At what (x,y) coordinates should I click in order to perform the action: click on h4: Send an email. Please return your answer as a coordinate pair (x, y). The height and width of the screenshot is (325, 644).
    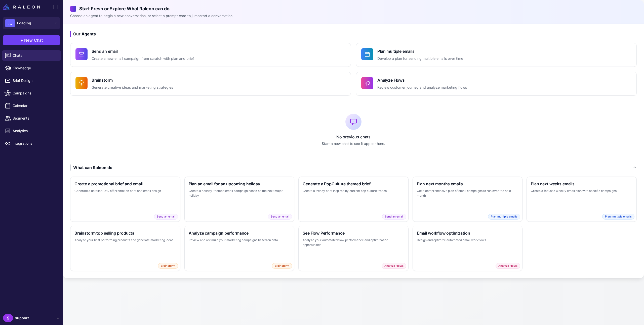
    Looking at the image, I should click on (143, 51).